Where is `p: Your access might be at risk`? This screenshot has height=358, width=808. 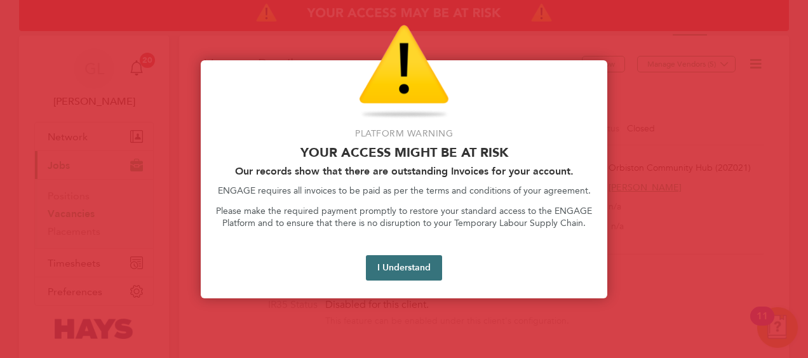
p: Your access might be at risk is located at coordinates (404, 152).